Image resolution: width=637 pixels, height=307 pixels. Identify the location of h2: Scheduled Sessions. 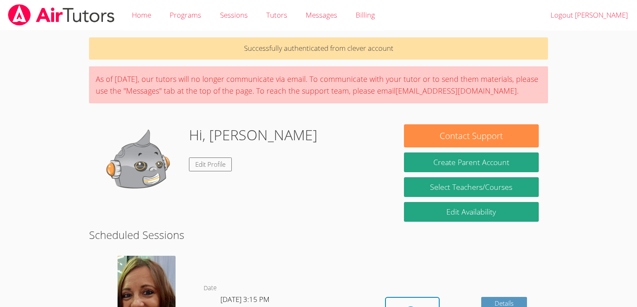
(319, 235).